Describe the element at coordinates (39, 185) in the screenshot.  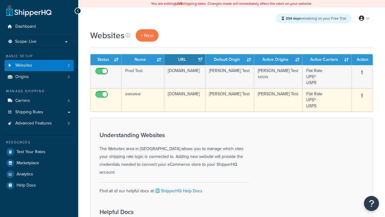
I see `li: Help Docs` at that location.